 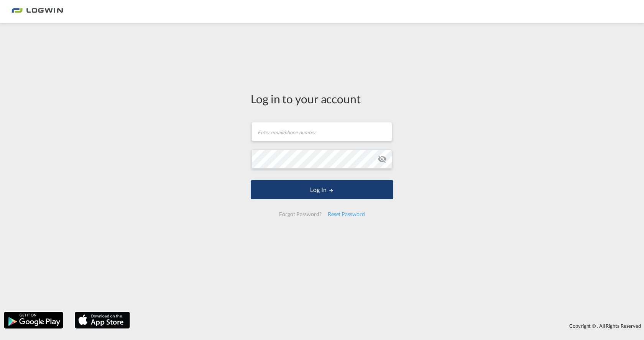 I want to click on button: LOGIN, so click(x=322, y=190).